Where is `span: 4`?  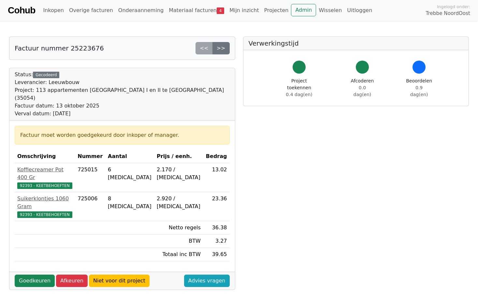 span: 4 is located at coordinates (220, 11).